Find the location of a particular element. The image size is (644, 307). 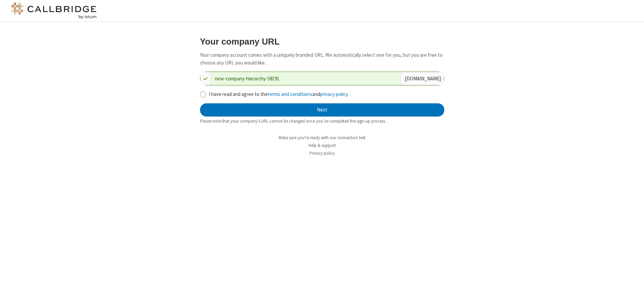

a: Help & support is located at coordinates (322, 145).